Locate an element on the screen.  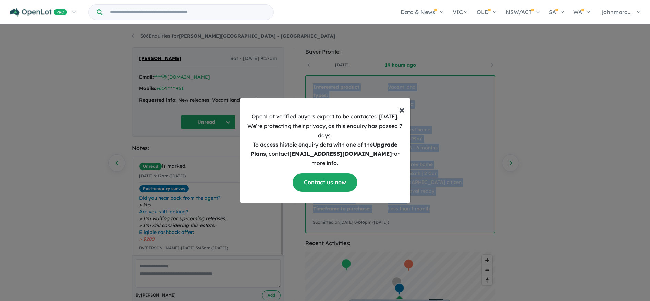
img: Openlot PRO Logo White is located at coordinates (38, 12).